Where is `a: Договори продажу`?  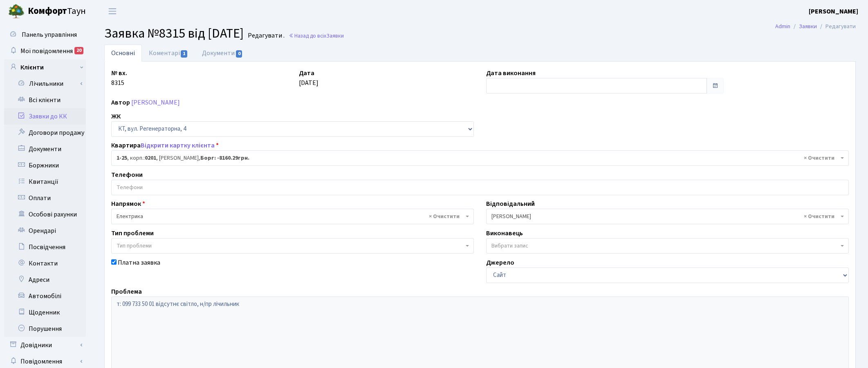 a: Договори продажу is located at coordinates (45, 133).